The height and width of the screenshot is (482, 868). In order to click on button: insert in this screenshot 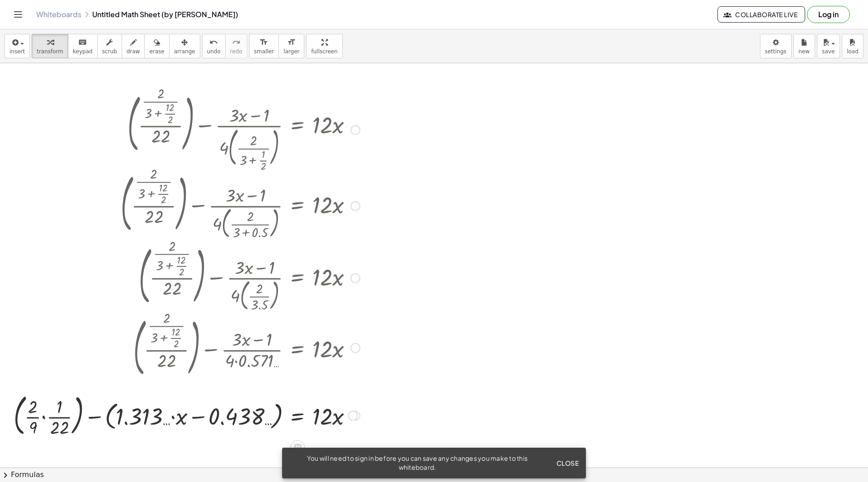, I will do `click(17, 46)`.